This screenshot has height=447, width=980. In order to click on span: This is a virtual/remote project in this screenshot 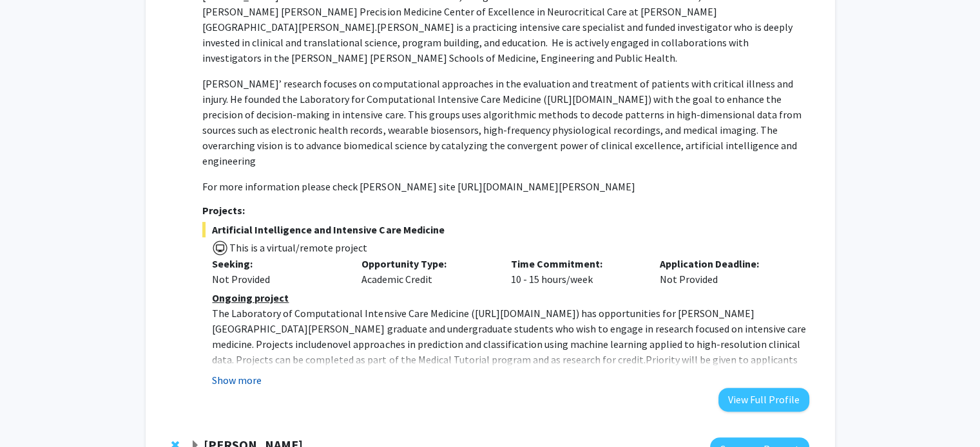, I will do `click(297, 248)`.